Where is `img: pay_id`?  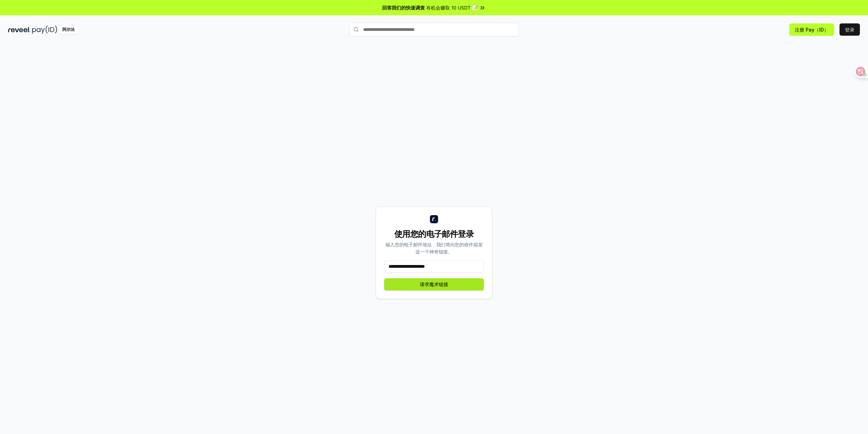 img: pay_id is located at coordinates (45, 29).